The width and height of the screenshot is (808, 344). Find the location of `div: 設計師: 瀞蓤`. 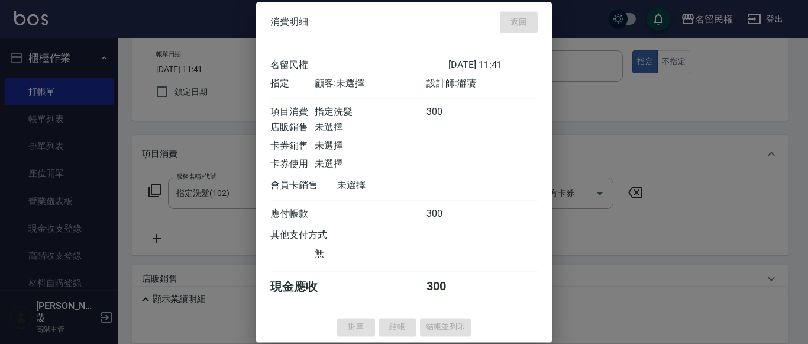

div: 設計師: 瀞蓤 is located at coordinates (482, 83).